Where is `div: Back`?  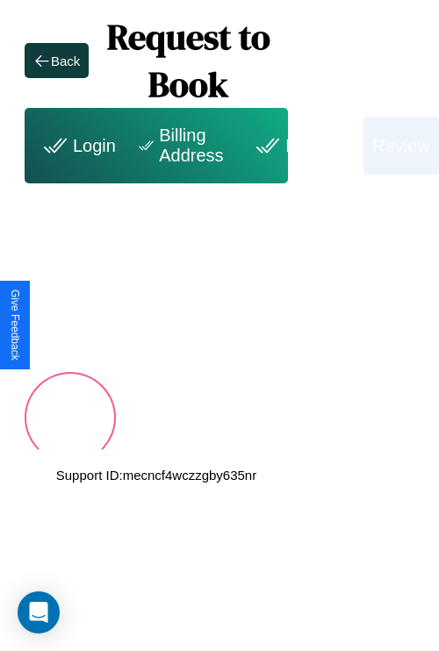
div: Back is located at coordinates (65, 61).